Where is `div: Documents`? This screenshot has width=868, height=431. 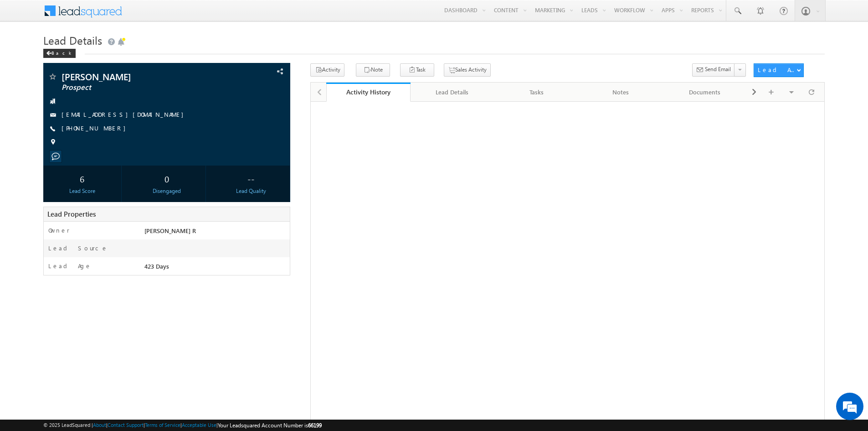
div: Documents is located at coordinates (704, 92).